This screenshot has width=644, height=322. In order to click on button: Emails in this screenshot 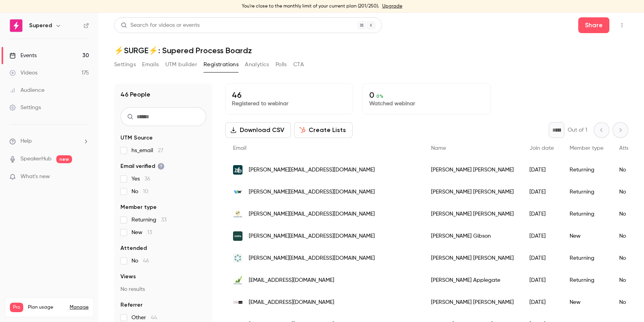, I will do `click(150, 64)`.